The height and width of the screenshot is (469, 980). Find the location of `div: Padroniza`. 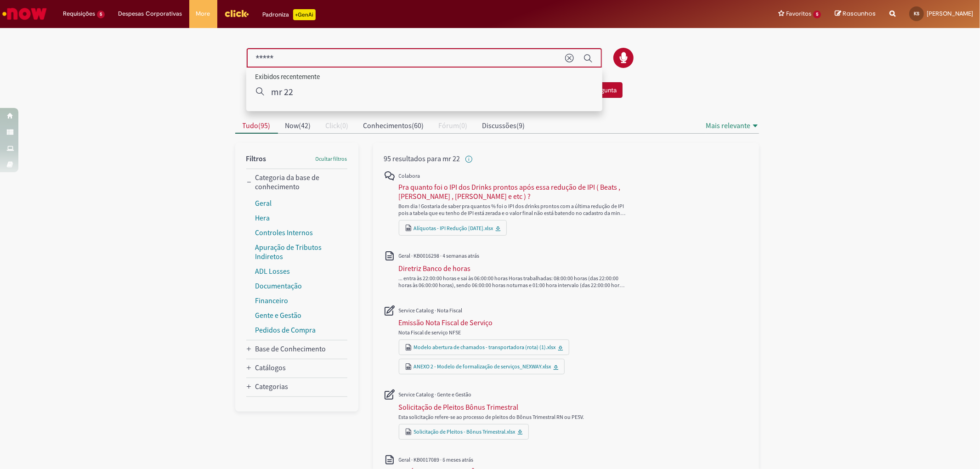

div: Padroniza is located at coordinates (289, 15).